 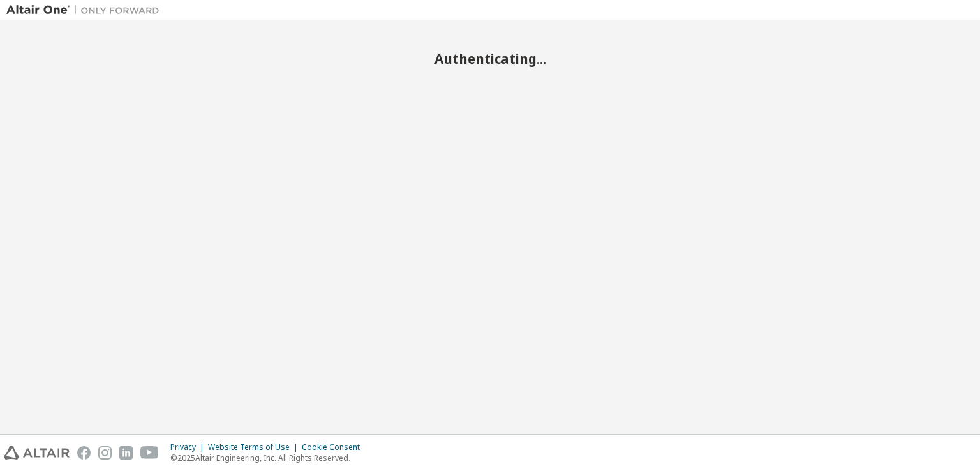 I want to click on img: instagram.svg, so click(x=105, y=452).